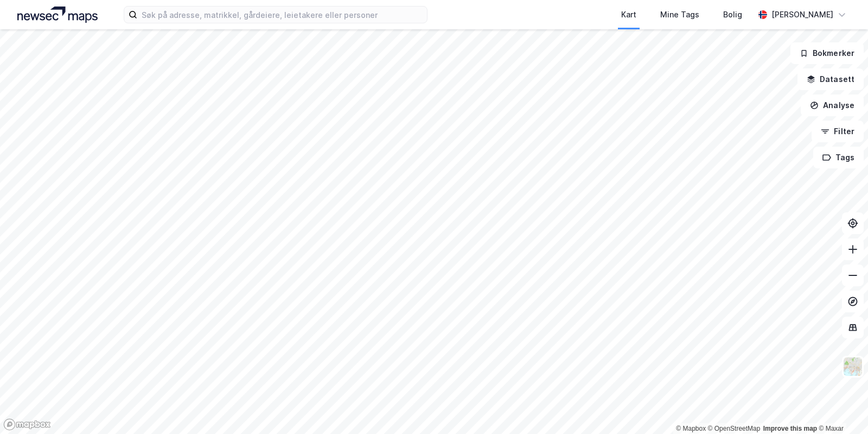 The height and width of the screenshot is (434, 868). Describe the element at coordinates (841, 408) in the screenshot. I see `div: Kontrollprogram for chat` at that location.